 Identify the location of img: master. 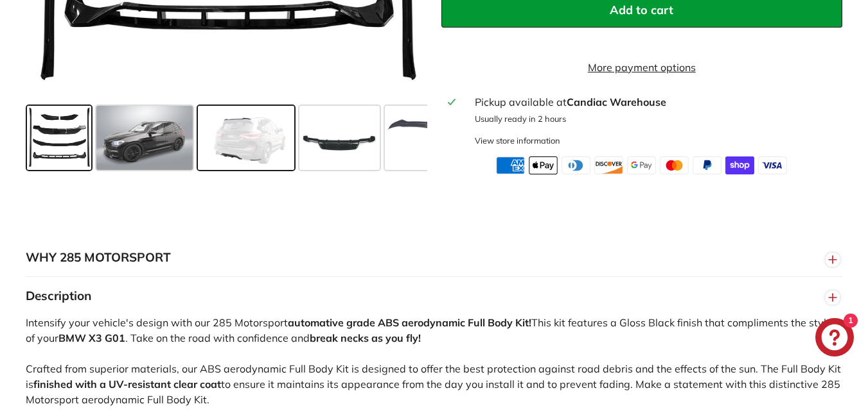
(674, 165).